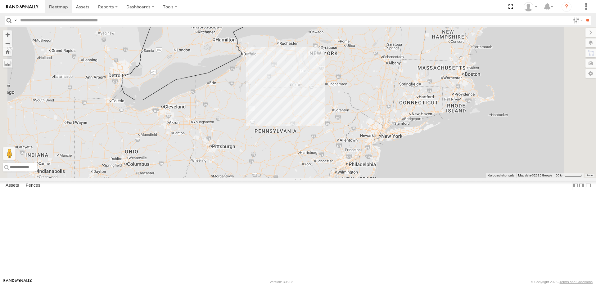  Describe the element at coordinates (576, 186) in the screenshot. I see `label: Dock Summary Table to the Left` at that location.